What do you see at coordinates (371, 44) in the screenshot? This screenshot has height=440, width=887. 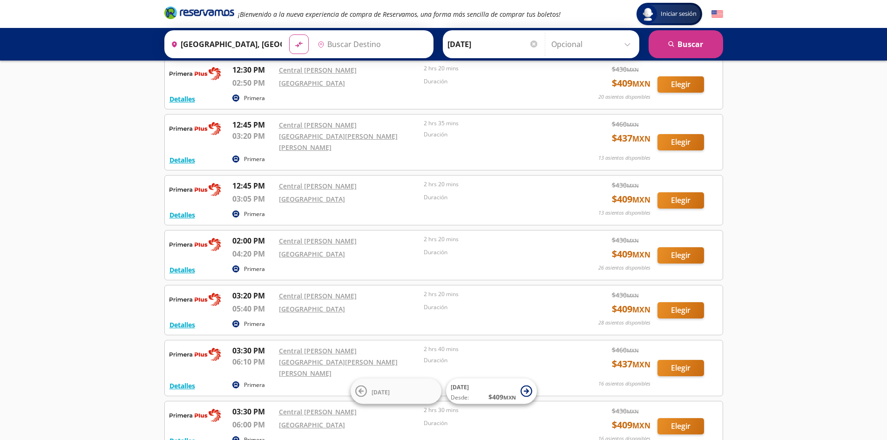 I see `input: Buscar Destino` at bounding box center [371, 44].